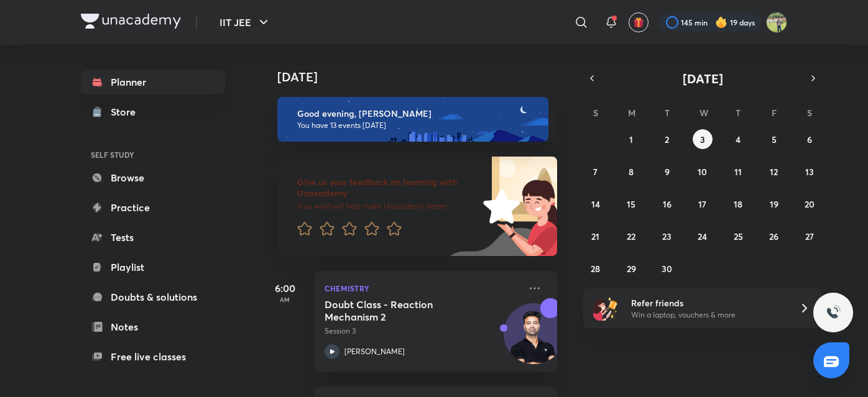 This screenshot has width=868, height=397. Describe the element at coordinates (702, 171) in the screenshot. I see `abbr: September 10, 2025` at that location.